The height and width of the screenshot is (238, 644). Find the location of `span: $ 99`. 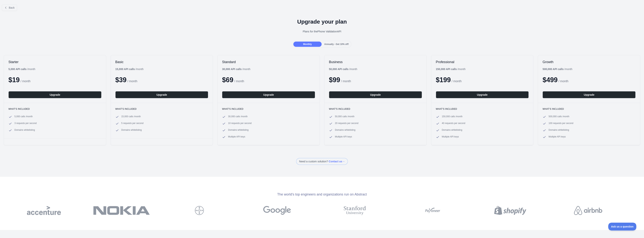

span: $ 99 is located at coordinates (334, 80).